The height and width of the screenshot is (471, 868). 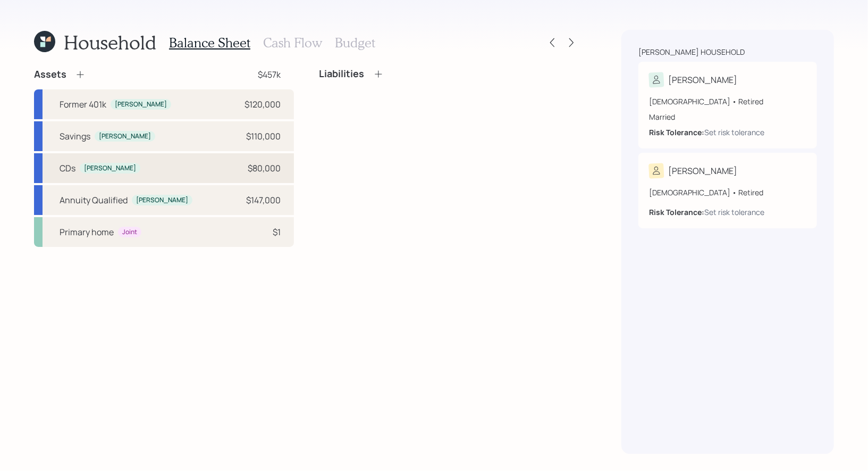 What do you see at coordinates (68, 168) in the screenshot?
I see `div: CDs` at bounding box center [68, 168].